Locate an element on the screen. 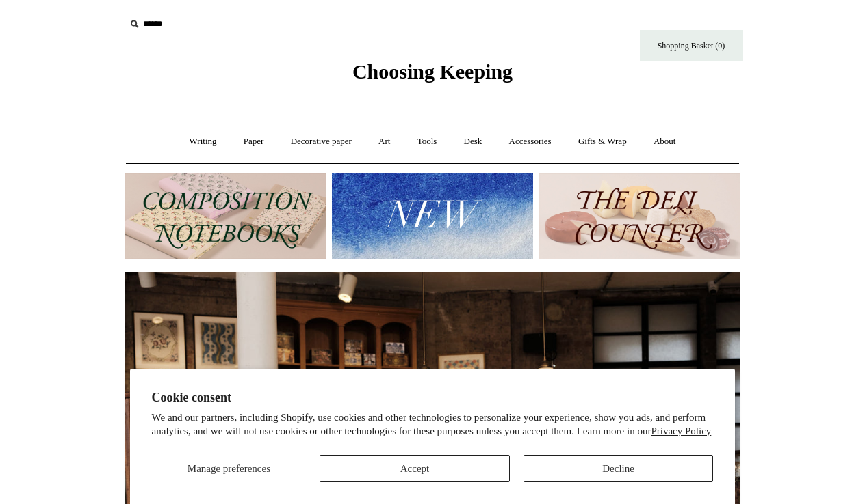  button: Accept is located at coordinates (414, 468).